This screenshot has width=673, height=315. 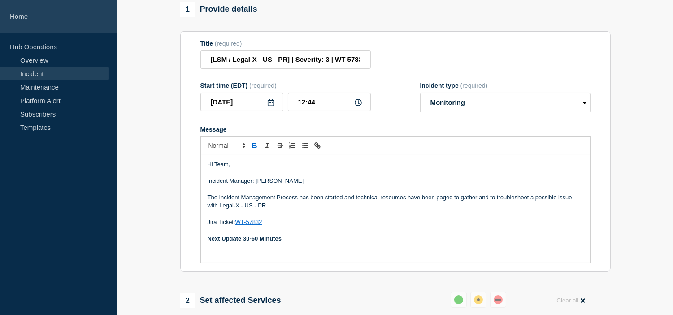 I want to click on button: Clear all, so click(x=571, y=301).